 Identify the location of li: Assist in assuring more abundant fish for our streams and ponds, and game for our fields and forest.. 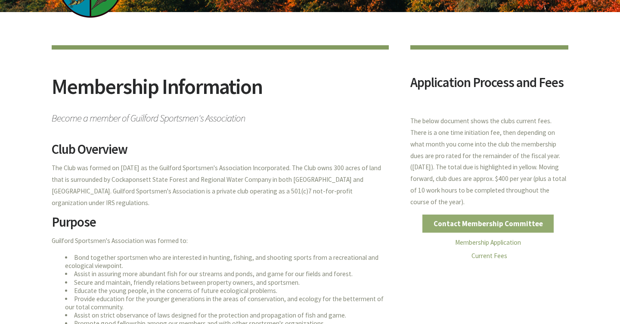
(227, 274).